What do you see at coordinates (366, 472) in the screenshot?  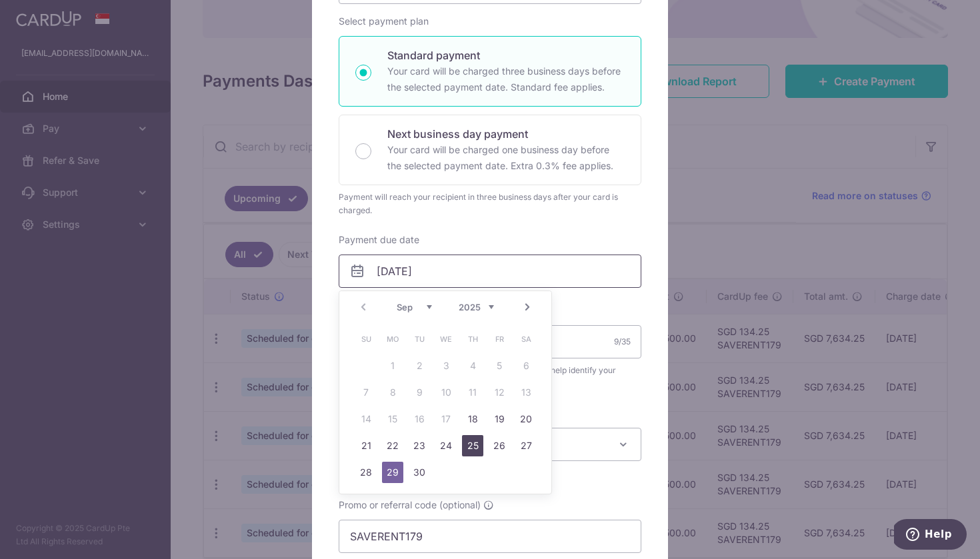 I see `a: 28` at bounding box center [366, 472].